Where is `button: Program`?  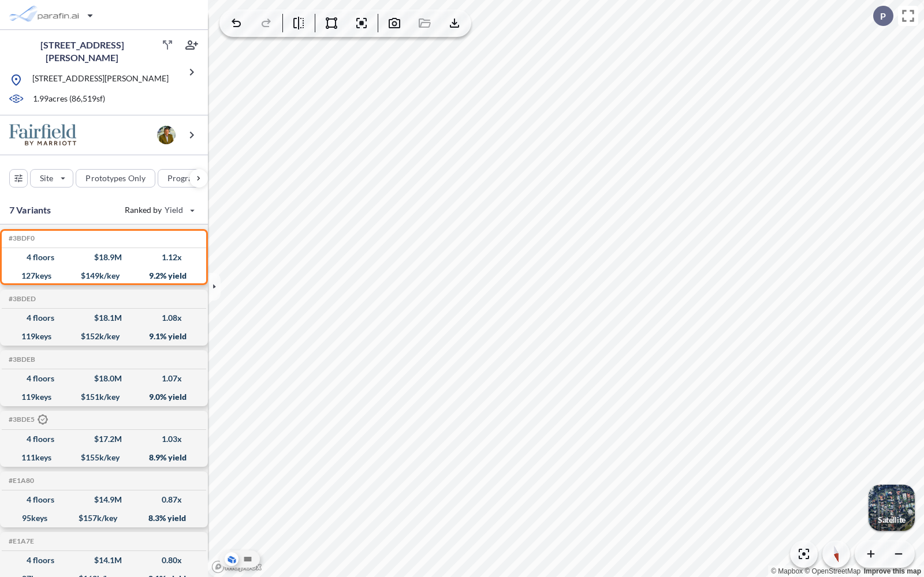 button: Program is located at coordinates (189, 178).